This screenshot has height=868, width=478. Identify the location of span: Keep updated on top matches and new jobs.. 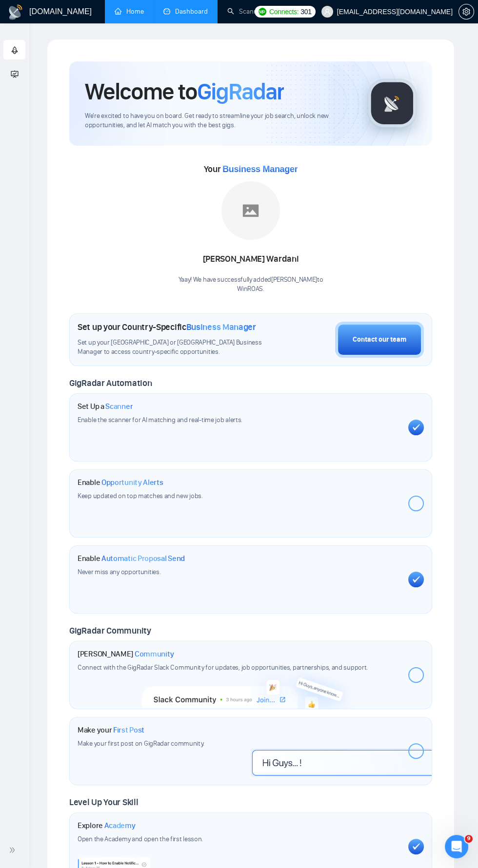
(140, 495).